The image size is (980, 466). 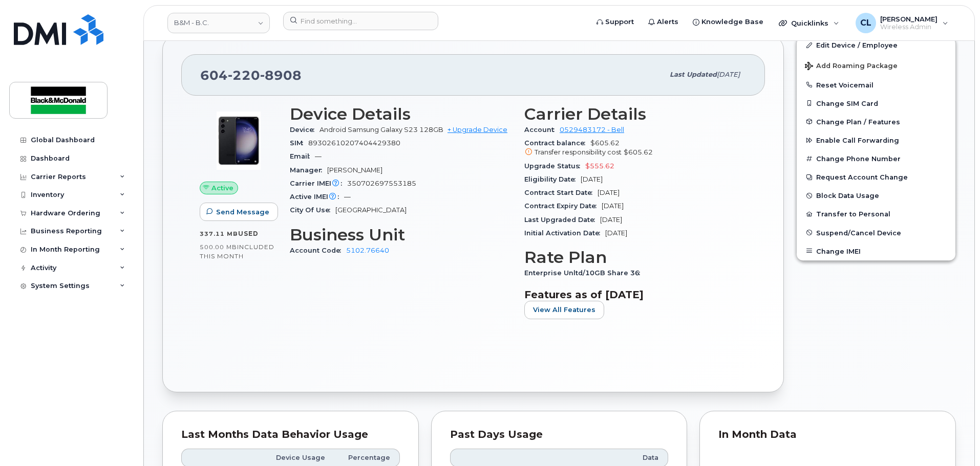 I want to click on span: used, so click(x=248, y=233).